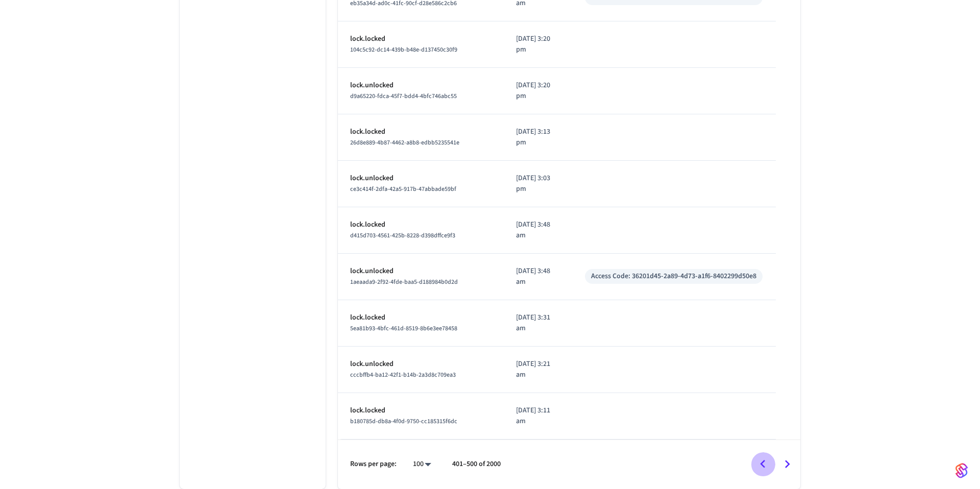  What do you see at coordinates (404, 49) in the screenshot?
I see `span: 104c5c92-dc14-439b-b48e-d137450c30f9` at bounding box center [404, 49].